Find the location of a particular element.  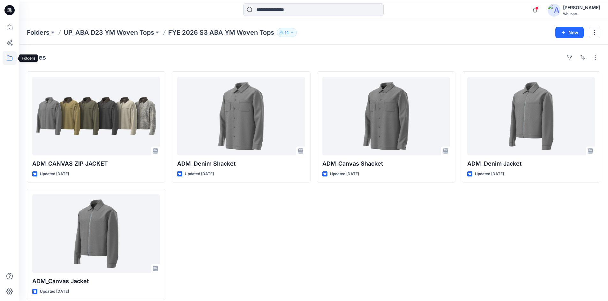

button: New is located at coordinates (569, 33).